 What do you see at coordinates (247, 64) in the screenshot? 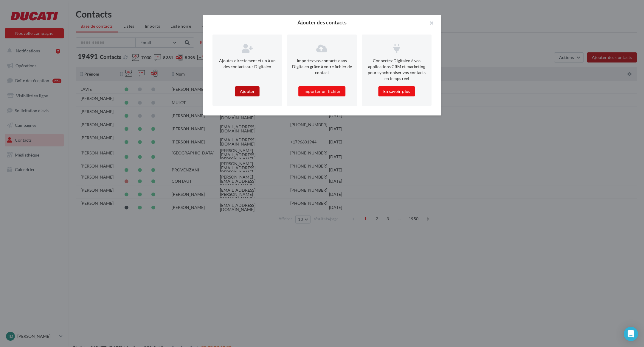
I see `p: Ajoutez directement et un à un des contacts sur Digitaleo` at bounding box center [247, 64].